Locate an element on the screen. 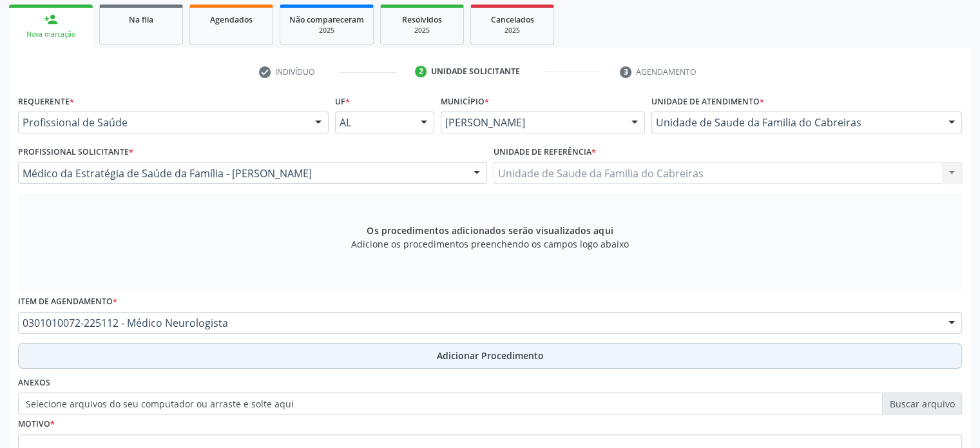 The image size is (980, 448). button: Adicionar Procedimento is located at coordinates (490, 356).